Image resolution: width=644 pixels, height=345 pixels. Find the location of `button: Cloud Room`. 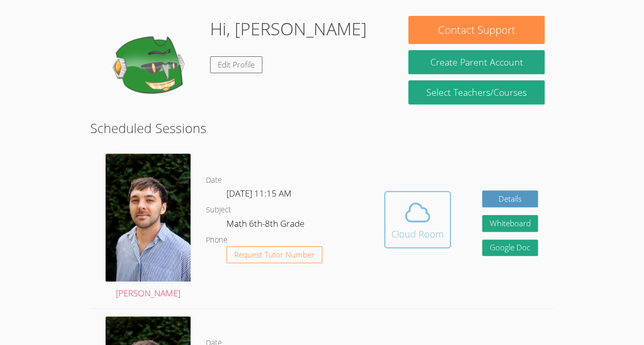

button: Cloud Room is located at coordinates (418, 219).